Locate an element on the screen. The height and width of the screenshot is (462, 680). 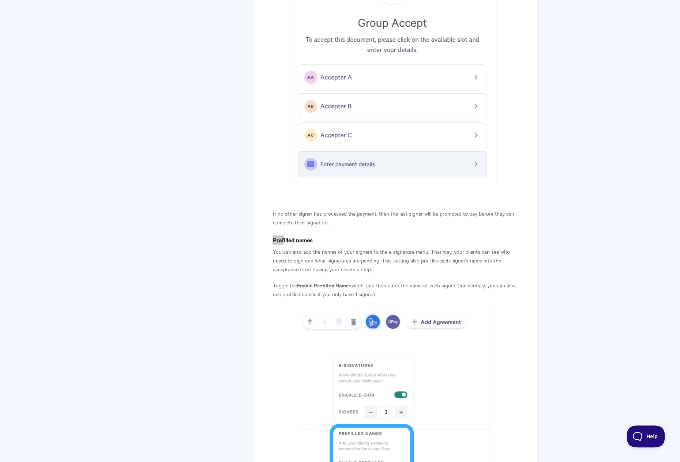
strong: Enable Prefilled Name is located at coordinates (323, 285).